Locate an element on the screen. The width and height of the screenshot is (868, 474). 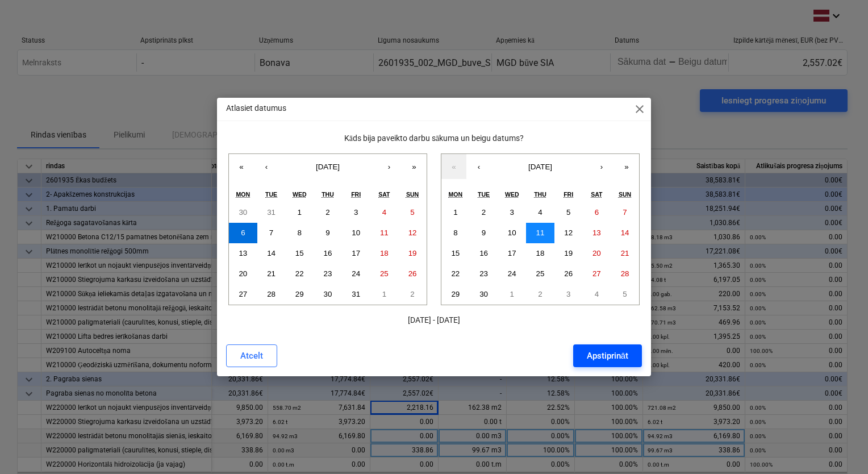
abbr: February 1, 2025 is located at coordinates (384, 294).